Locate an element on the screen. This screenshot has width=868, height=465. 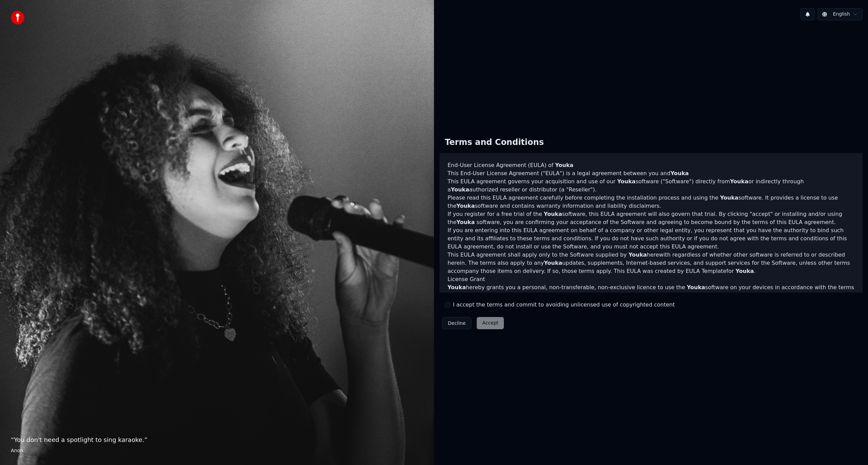
p: hereby grants you a personal, non-transferable, non-exclusive licence to use the software on your... is located at coordinates (651, 291).